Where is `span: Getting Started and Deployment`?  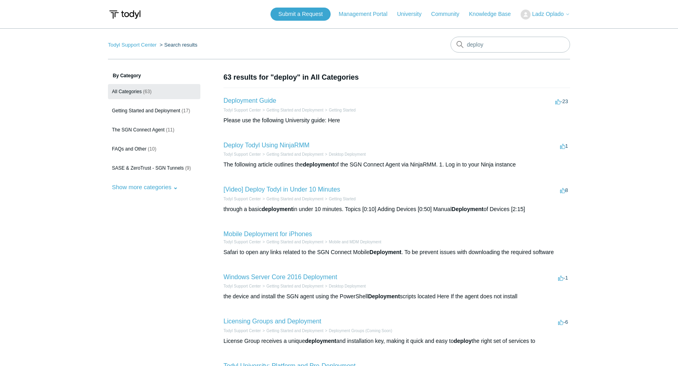
span: Getting Started and Deployment is located at coordinates (146, 111).